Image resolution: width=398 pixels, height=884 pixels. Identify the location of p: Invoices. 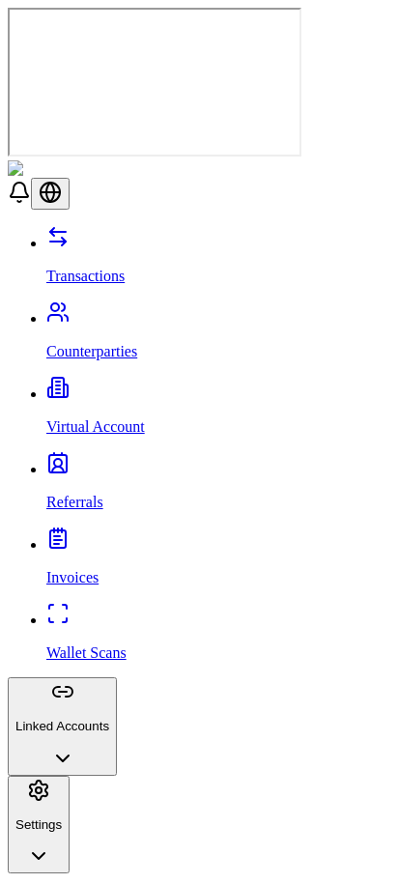
(218, 577).